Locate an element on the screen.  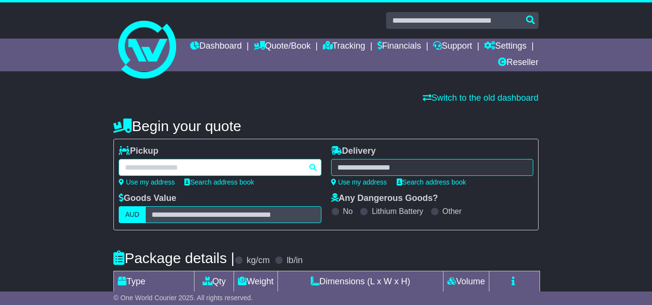
label: AUD is located at coordinates (132, 215).